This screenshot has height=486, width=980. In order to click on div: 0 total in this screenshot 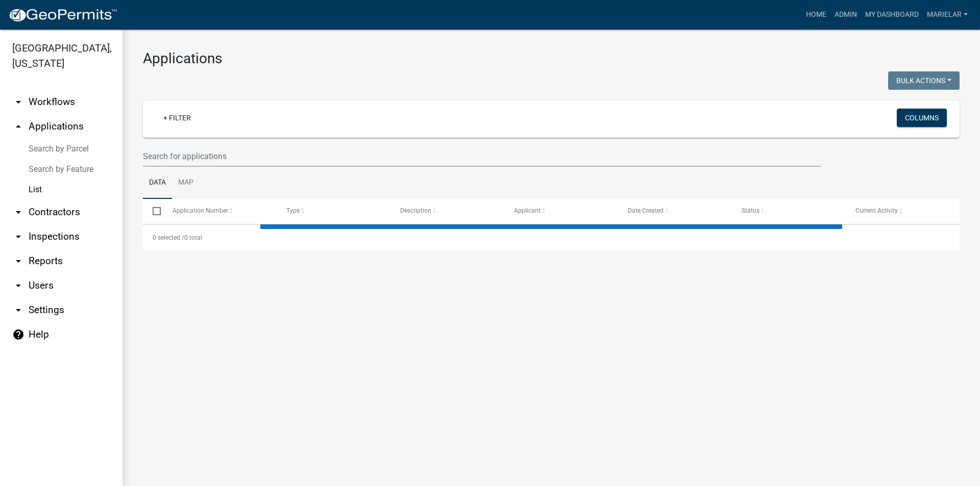, I will do `click(551, 238)`.